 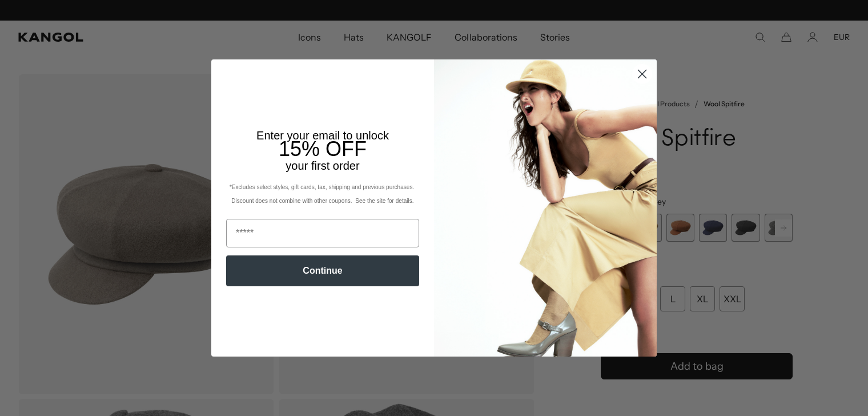 What do you see at coordinates (545, 208) in the screenshot?
I see `img: 93be19ad-e773-4382-80b9-c9d740c9197f.jpeg` at bounding box center [545, 208].